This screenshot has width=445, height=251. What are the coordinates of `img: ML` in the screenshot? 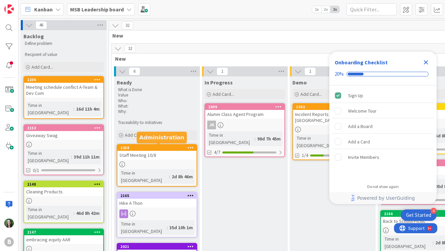 It's located at (9, 223).